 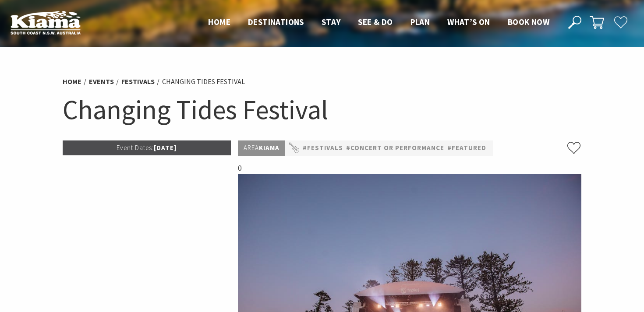 I want to click on a: Plan, so click(x=420, y=22).